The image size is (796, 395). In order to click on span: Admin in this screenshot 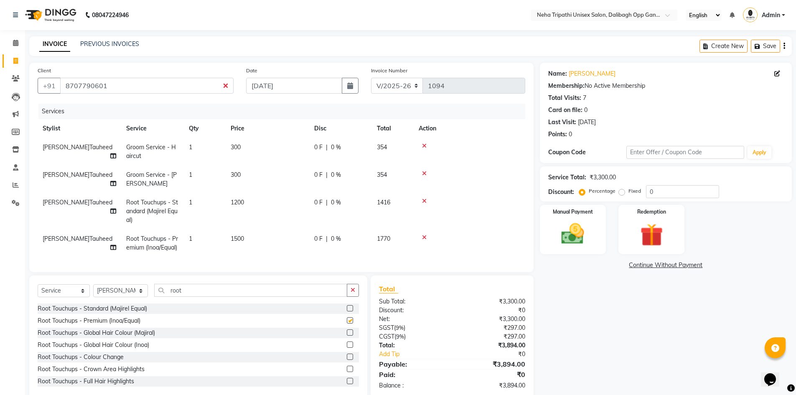, I will do `click(771, 15)`.